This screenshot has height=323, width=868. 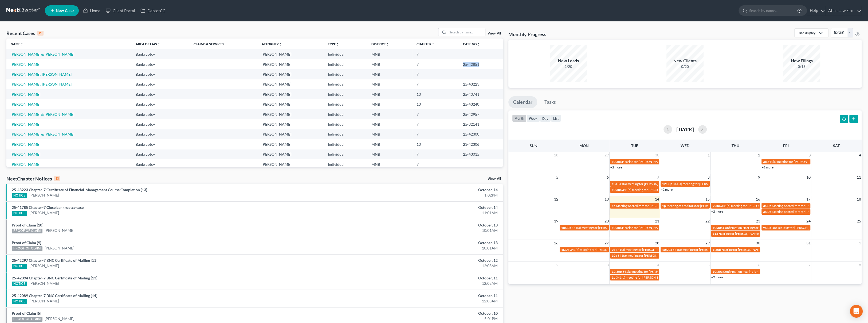 What do you see at coordinates (635, 145) in the screenshot?
I see `span: Tue` at bounding box center [635, 145].